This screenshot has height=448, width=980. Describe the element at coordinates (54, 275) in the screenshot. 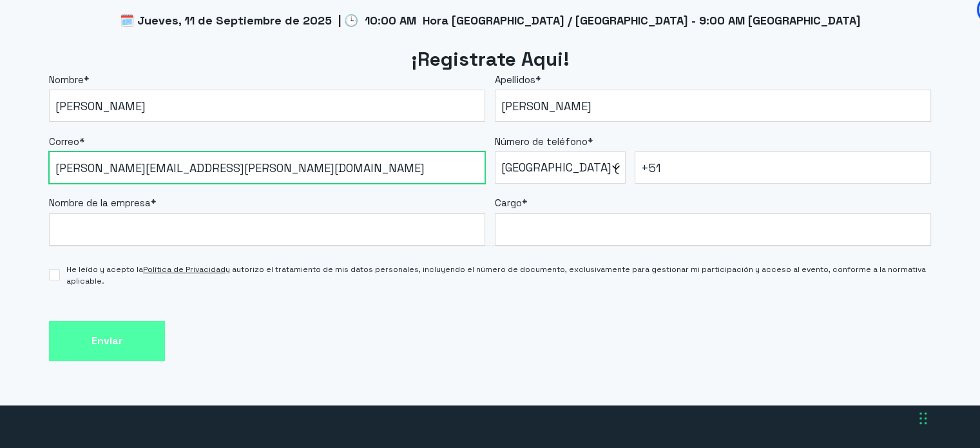

I see `input: He leído y acepto laPolítica de Privacidady autorizo el tratamiento de mis datos personales, incl...` at that location.